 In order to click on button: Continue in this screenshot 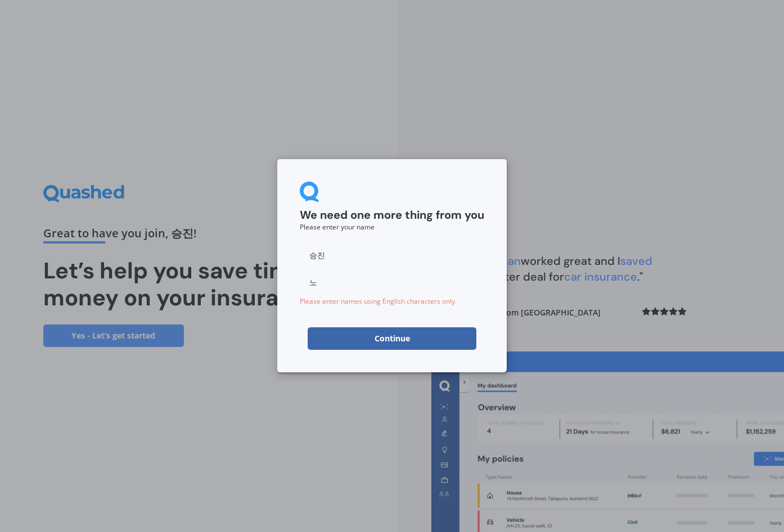, I will do `click(392, 338)`.